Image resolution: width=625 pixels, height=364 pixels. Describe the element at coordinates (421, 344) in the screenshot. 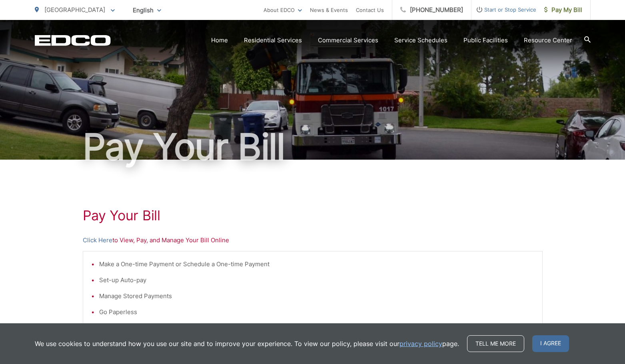

I see `a: privacy policy` at that location.